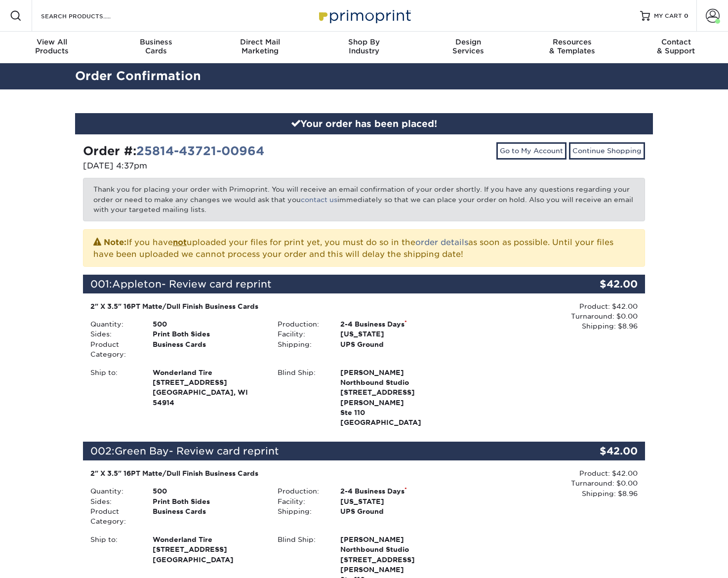 The width and height of the screenshot is (728, 578). What do you see at coordinates (156, 46) in the screenshot?
I see `div: Cards` at bounding box center [156, 46].